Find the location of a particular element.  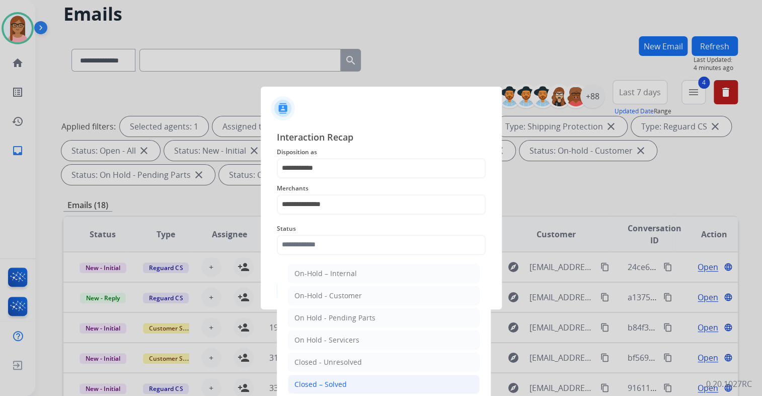

div: On-Hold - Customer is located at coordinates (328, 296).